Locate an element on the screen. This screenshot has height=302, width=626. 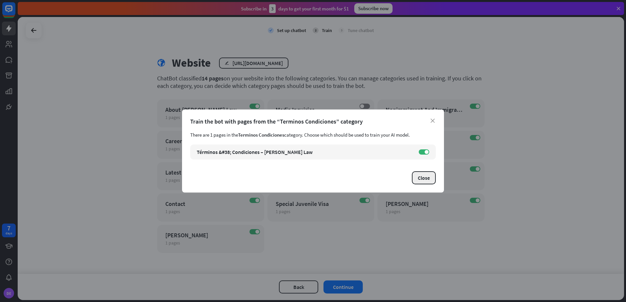
button: Close is located at coordinates (423, 178).